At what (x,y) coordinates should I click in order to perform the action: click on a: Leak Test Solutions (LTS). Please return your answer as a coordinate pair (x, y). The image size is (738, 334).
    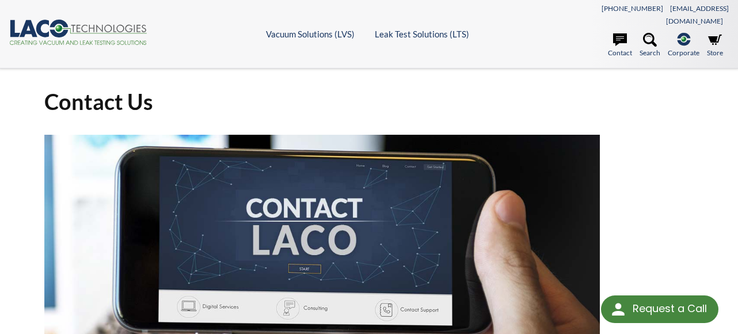
    Looking at the image, I should click on (422, 34).